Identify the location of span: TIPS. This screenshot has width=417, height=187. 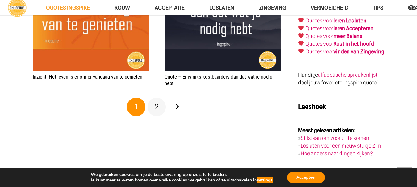
(378, 8).